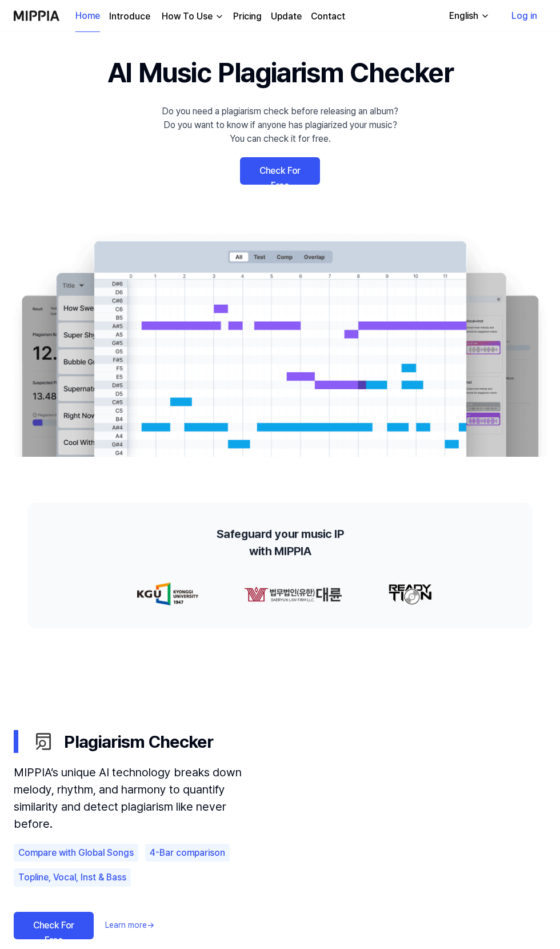 This screenshot has height=949, width=560. I want to click on button: English, so click(468, 16).